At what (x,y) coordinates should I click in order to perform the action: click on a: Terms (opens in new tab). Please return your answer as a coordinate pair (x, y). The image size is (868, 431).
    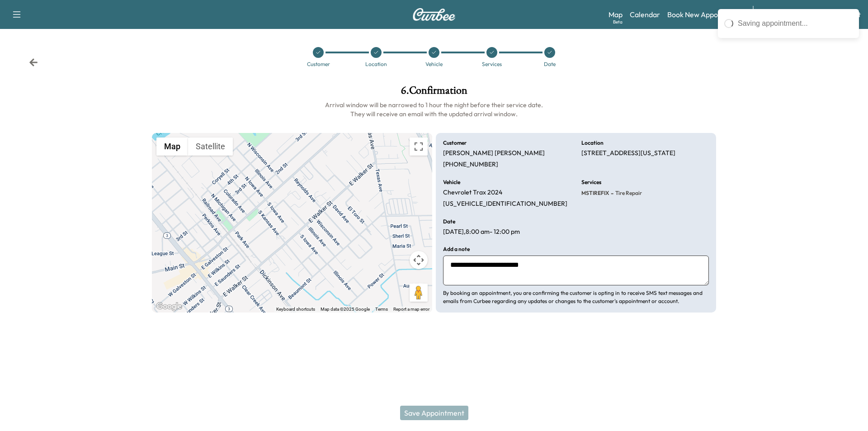
    Looking at the image, I should click on (381, 309).